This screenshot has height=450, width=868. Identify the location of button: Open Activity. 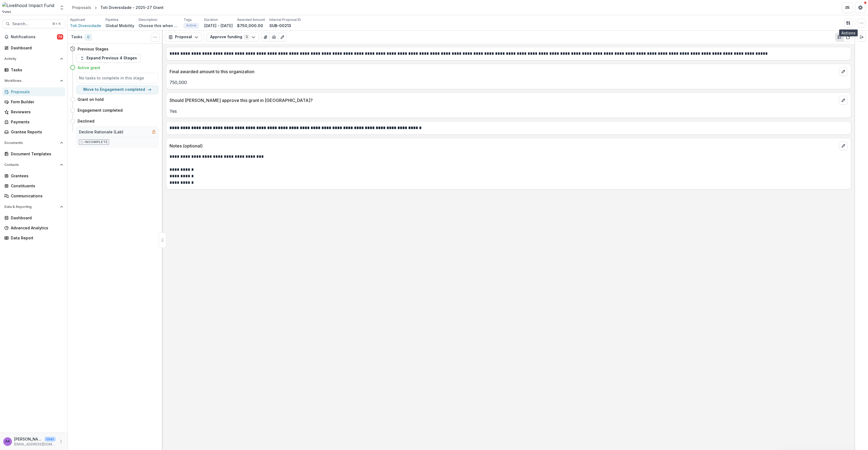
(34, 59).